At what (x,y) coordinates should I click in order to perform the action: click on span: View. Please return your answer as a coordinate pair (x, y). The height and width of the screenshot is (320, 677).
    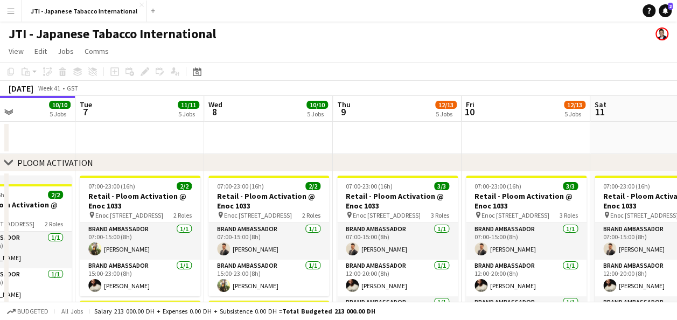
    Looking at the image, I should click on (16, 51).